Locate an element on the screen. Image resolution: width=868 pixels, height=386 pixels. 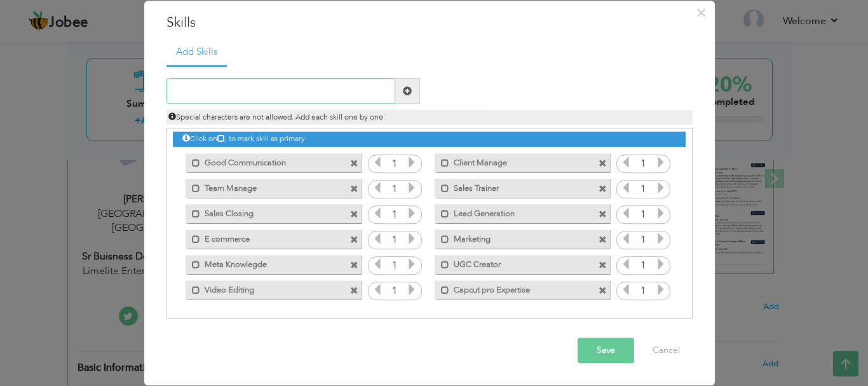
label: Capcut pro Expertise is located at coordinates (513, 288).